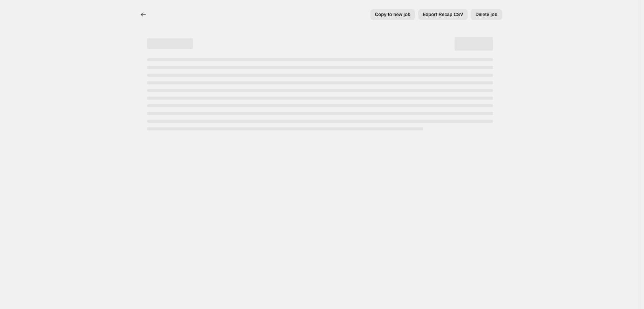 The image size is (644, 309). I want to click on div: Page loading, so click(320, 81).